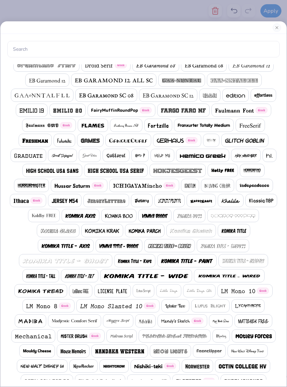  What do you see at coordinates (156, 65) in the screenshot?
I see `img: EB Garamond 08 (08 Italic)` at bounding box center [156, 65].